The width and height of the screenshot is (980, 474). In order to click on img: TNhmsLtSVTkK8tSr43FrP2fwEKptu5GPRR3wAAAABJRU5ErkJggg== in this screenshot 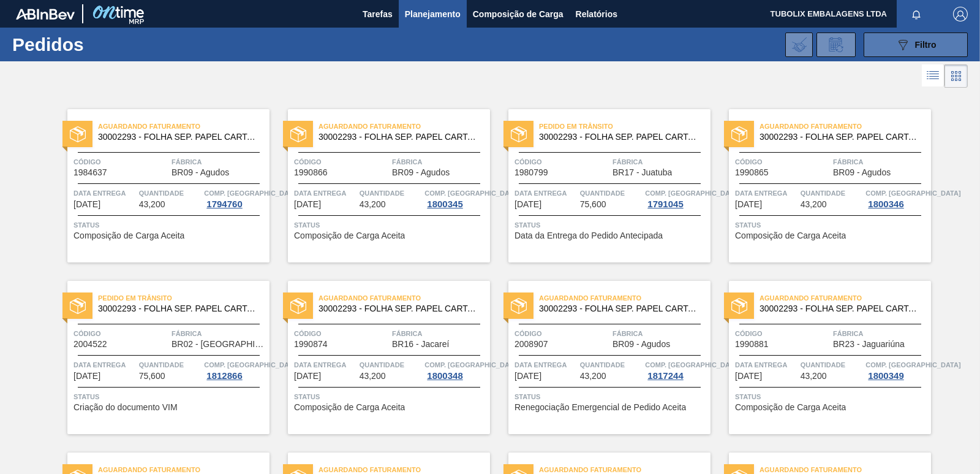, I will do `click(45, 14)`.